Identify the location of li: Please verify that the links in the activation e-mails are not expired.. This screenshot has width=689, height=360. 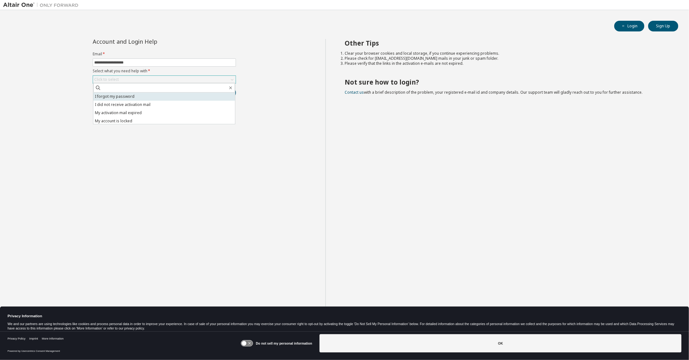
(506, 63).